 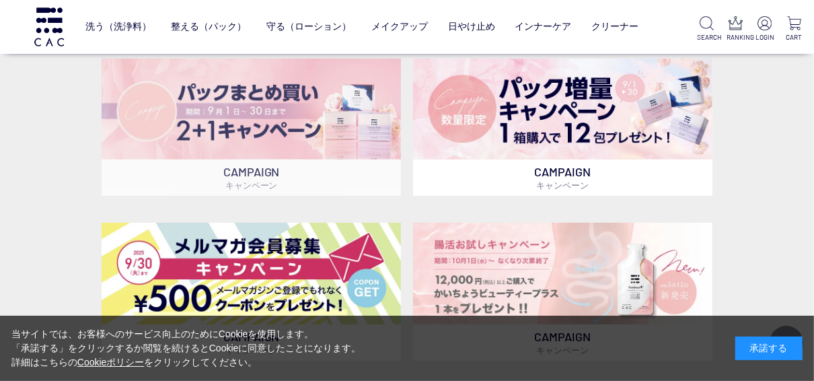 I want to click on a: Cookieポリシー, so click(x=111, y=362).